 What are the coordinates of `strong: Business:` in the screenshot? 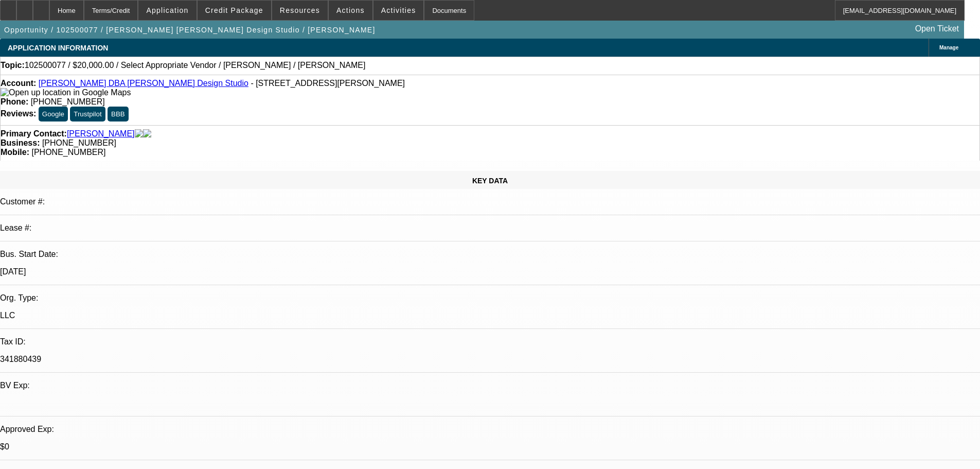 It's located at (20, 143).